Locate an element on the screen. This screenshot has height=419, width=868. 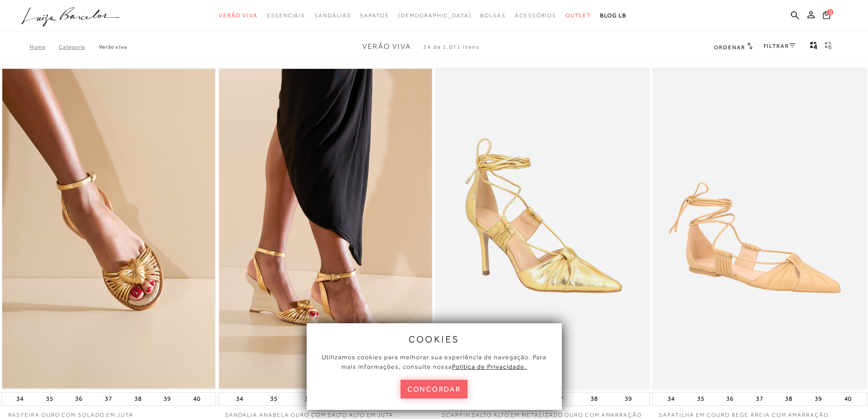
button: 0 is located at coordinates (827, 16).